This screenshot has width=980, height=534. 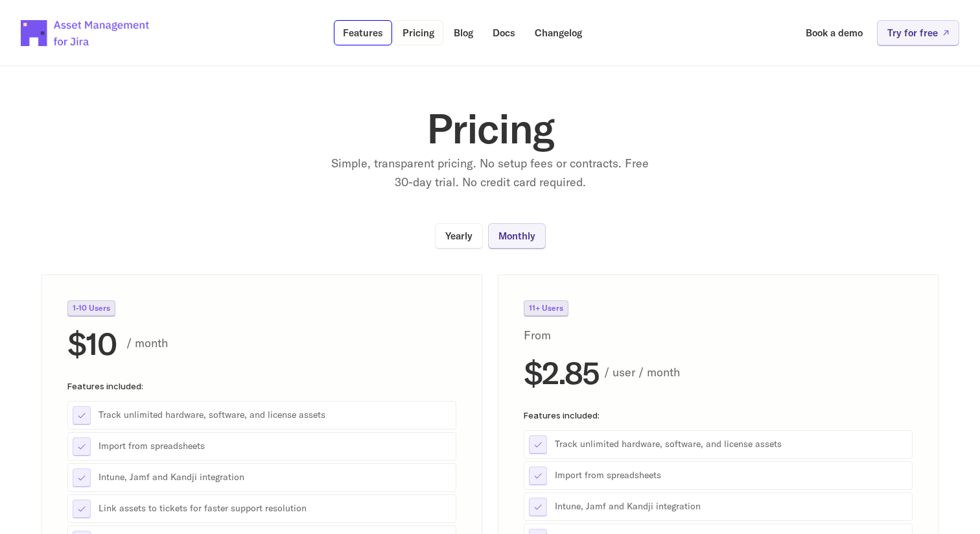 I want to click on a: Pricing, so click(x=418, y=32).